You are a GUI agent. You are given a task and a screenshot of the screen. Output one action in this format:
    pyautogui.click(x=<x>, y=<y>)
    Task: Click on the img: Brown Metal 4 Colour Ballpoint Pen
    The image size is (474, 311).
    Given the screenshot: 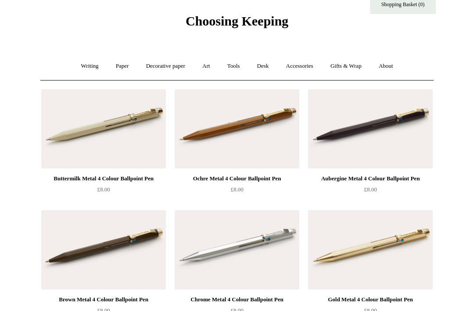 What is the action you would take?
    pyautogui.click(x=104, y=250)
    